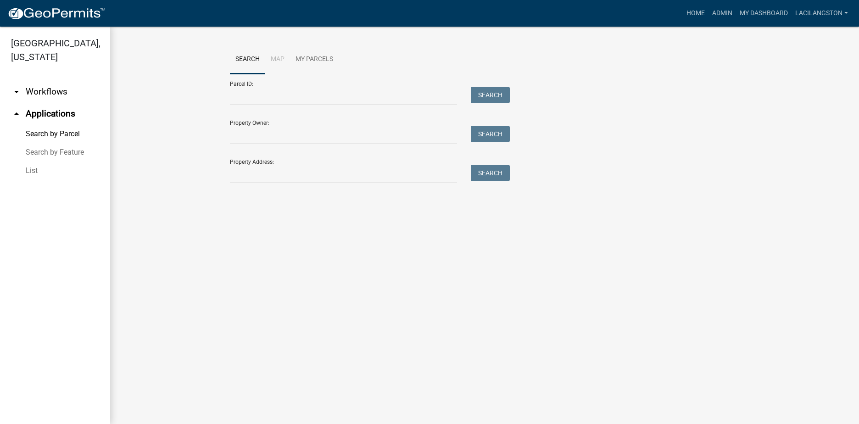 This screenshot has width=859, height=424. I want to click on a: Home, so click(696, 13).